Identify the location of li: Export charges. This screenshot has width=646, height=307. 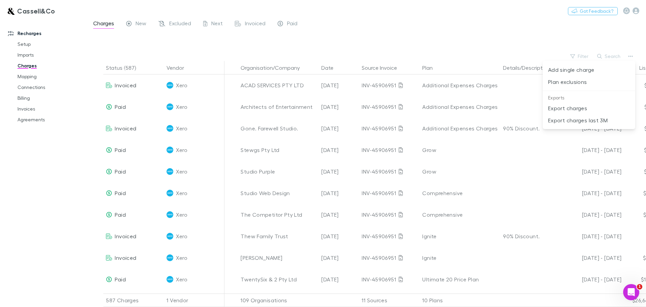
(589, 108).